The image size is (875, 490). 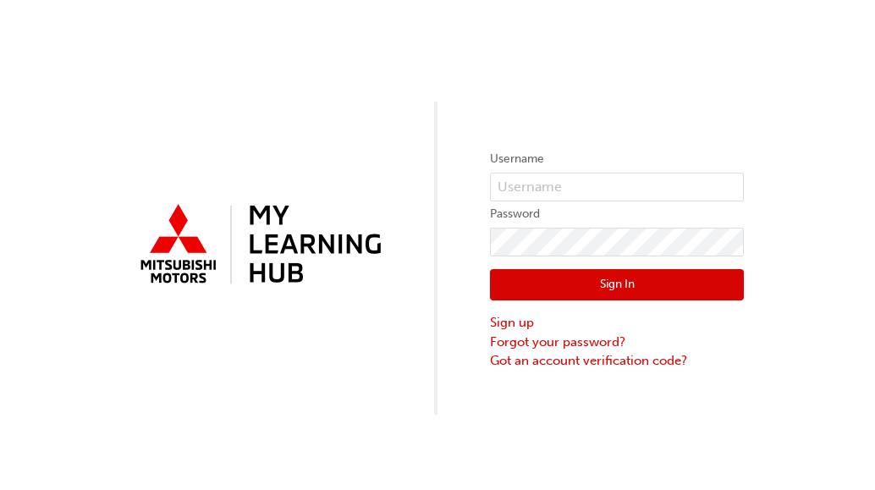 I want to click on a: Forgot your password?, so click(x=617, y=342).